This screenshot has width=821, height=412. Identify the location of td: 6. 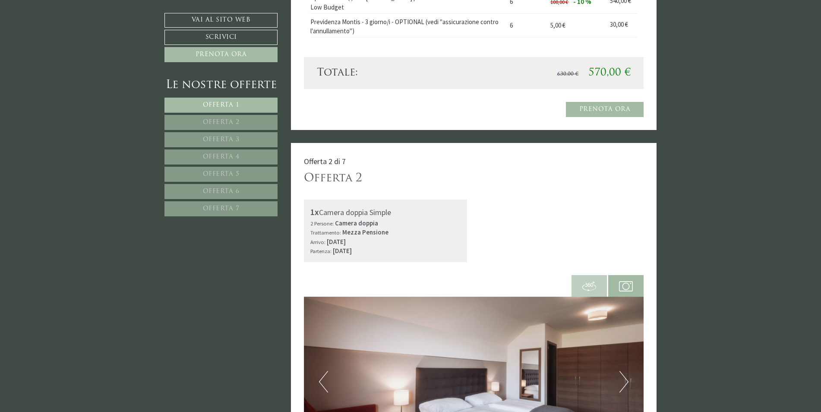
(526, 25).